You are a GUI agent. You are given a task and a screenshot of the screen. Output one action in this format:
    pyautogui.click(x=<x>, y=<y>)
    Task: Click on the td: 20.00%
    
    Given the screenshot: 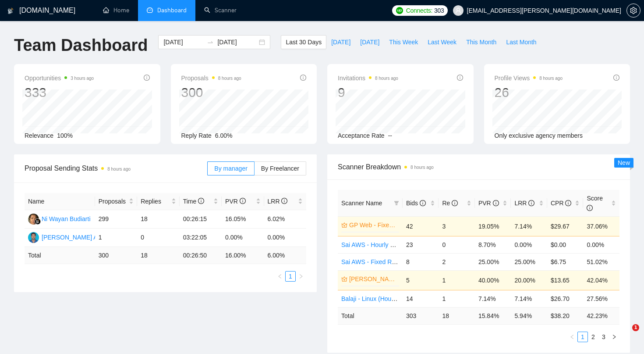 What is the action you would take?
    pyautogui.click(x=529, y=280)
    